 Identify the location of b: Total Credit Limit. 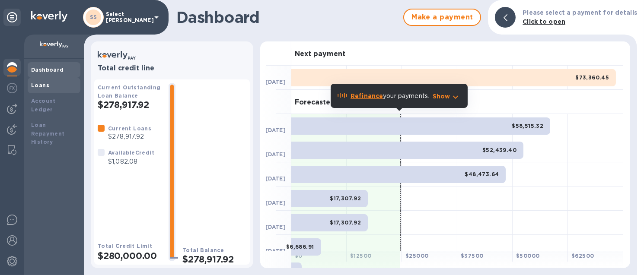
(125, 246).